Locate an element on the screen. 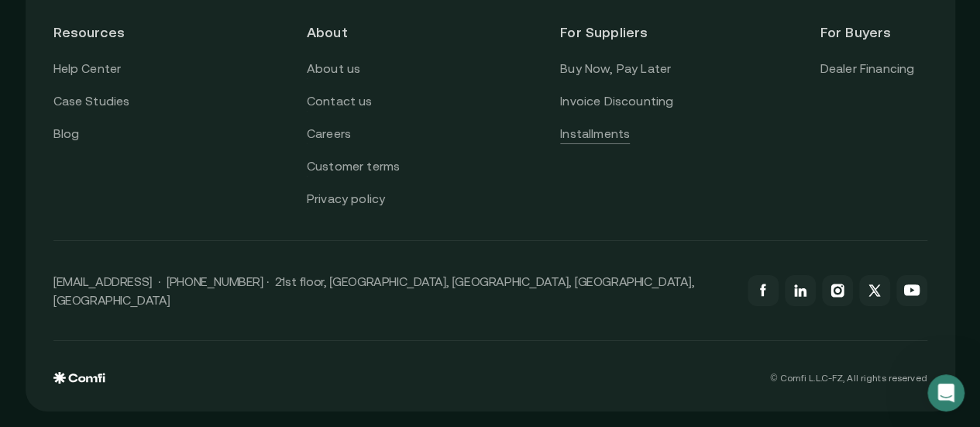 The height and width of the screenshot is (427, 980). a: Invoice Discounting is located at coordinates (616, 102).